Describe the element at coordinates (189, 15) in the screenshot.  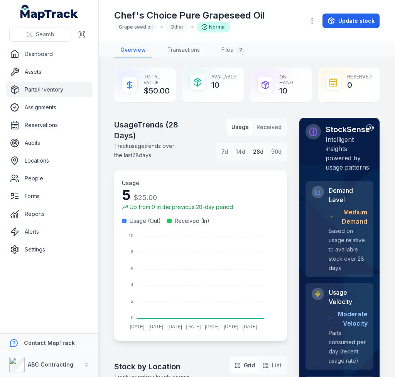
I see `h1: Chef's Choice Pure Grapeseed Oil` at that location.